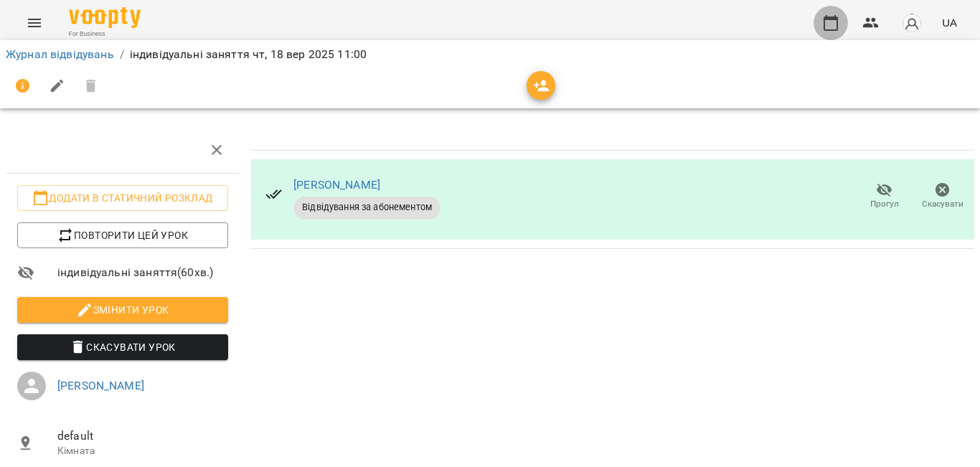 This screenshot has height=467, width=980. Describe the element at coordinates (123, 347) in the screenshot. I see `button: Скасувати Урок` at that location.